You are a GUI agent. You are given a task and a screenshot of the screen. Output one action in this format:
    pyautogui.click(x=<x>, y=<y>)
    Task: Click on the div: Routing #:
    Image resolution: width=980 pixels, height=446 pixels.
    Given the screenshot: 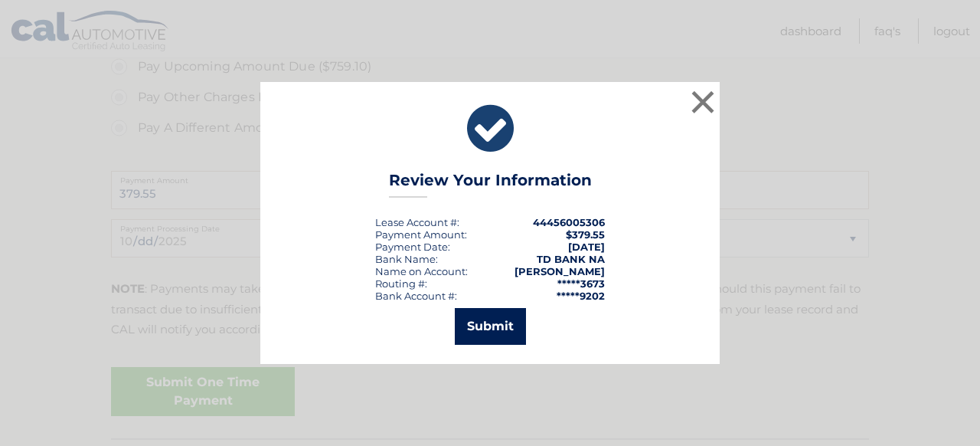 What is the action you would take?
    pyautogui.click(x=401, y=283)
    